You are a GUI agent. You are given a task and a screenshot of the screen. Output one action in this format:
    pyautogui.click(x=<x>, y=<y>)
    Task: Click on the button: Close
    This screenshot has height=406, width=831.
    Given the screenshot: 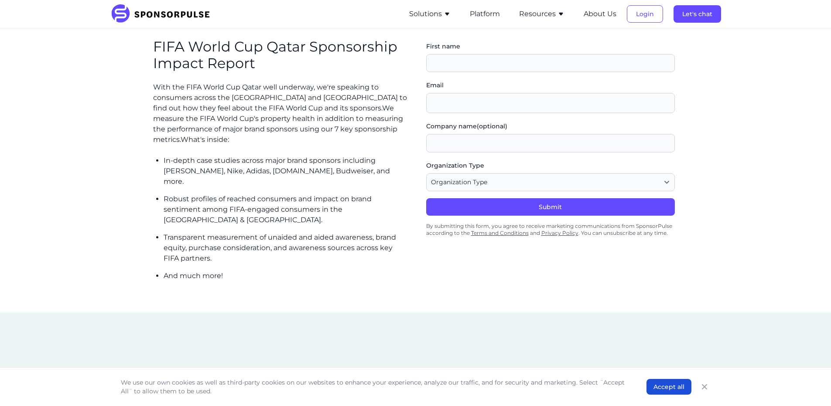 What is the action you would take?
    pyautogui.click(x=705, y=387)
    